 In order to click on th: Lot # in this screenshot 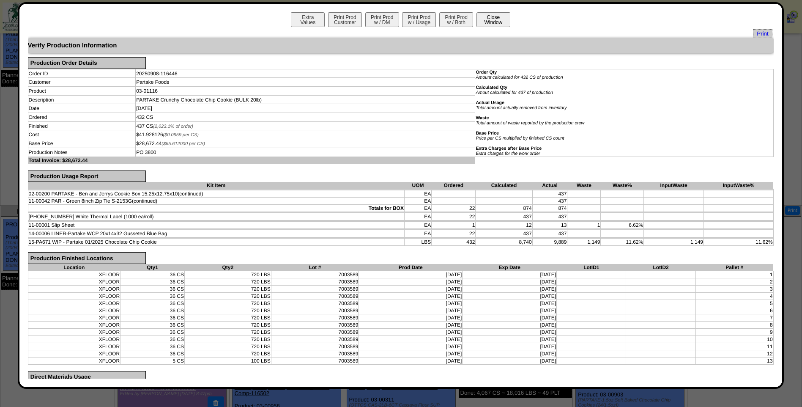, I will do `click(315, 267)`.